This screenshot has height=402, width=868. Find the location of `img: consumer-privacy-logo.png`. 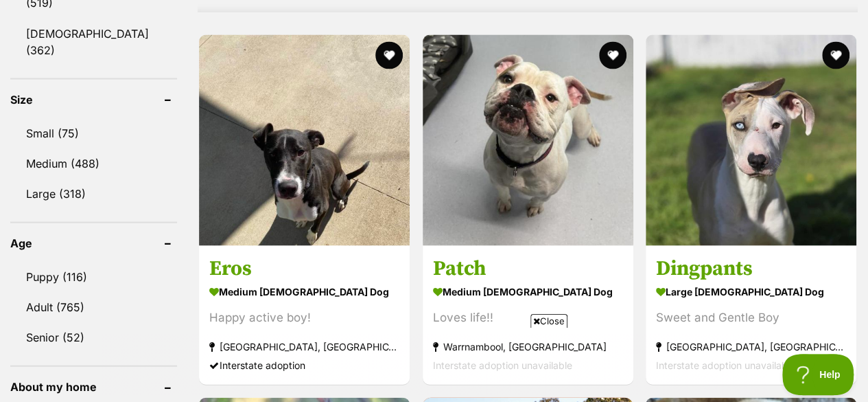

img: consumer-privacy-logo.png is located at coordinates (7, 7).